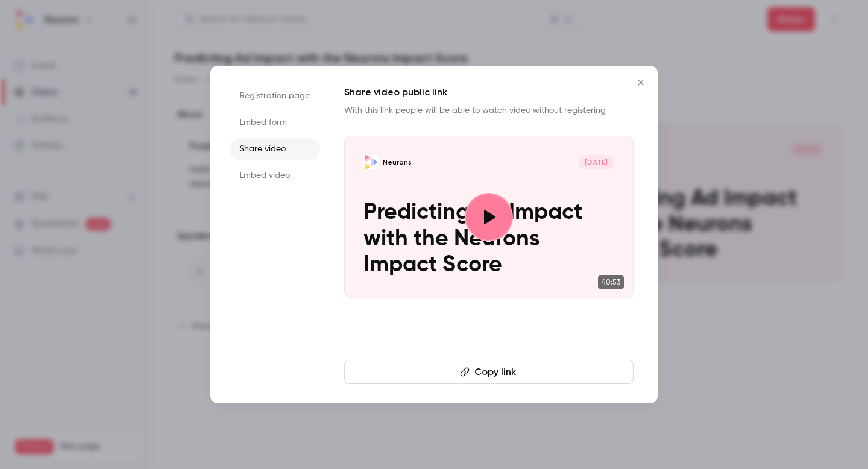  Describe the element at coordinates (489, 92) in the screenshot. I see `h1: Share video public link` at that location.